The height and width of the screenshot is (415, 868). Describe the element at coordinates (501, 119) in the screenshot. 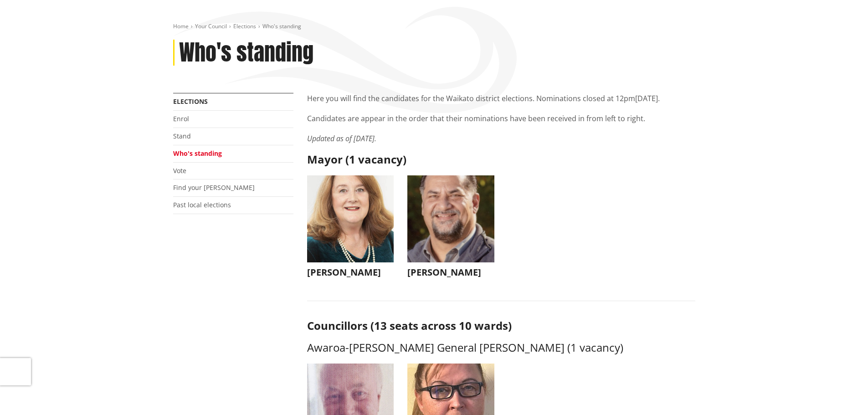

I see `p: Candidates are appear in the order that their nominations have been received in from left to right.` at that location.